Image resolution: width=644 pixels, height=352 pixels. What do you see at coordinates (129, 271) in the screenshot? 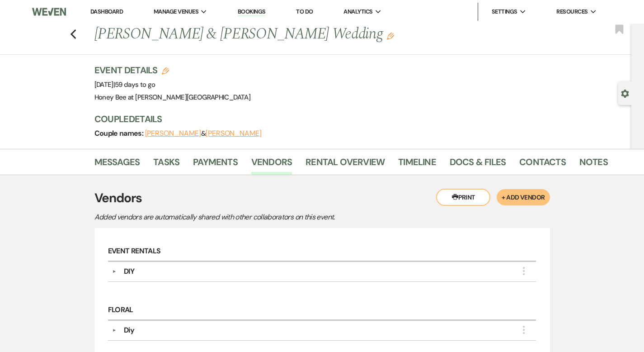
I see `div: DIY` at bounding box center [129, 271].